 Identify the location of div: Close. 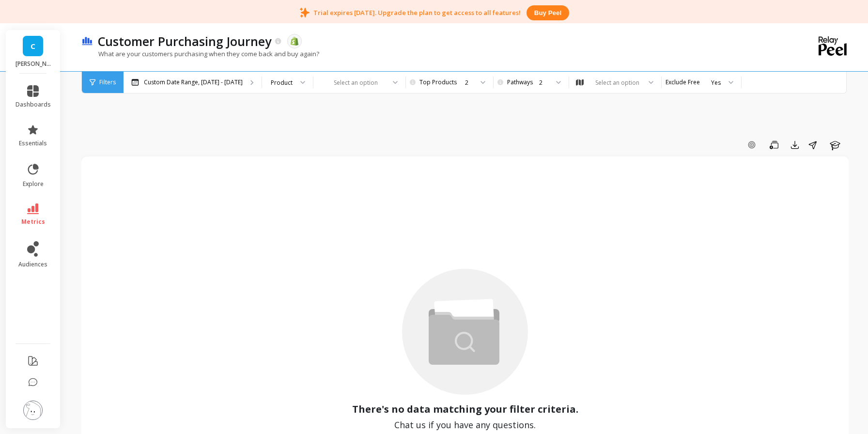
(175, 24).